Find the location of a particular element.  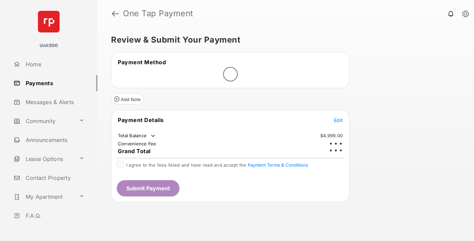

a: Home is located at coordinates (54, 64).